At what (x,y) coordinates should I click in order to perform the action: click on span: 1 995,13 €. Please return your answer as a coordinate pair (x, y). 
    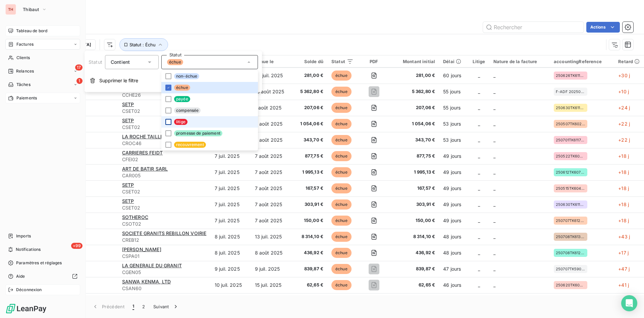
    Looking at the image, I should click on (308, 173).